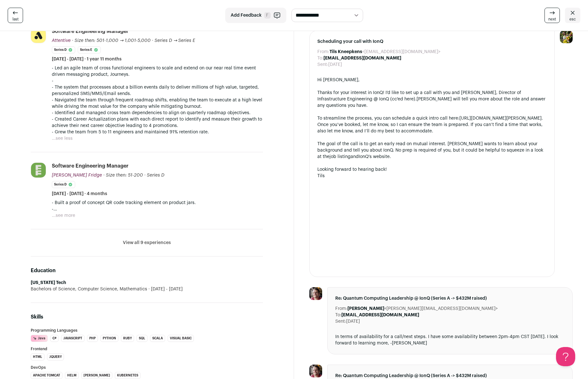 The image size is (588, 379). Describe the element at coordinates (147, 243) in the screenshot. I see `button: View all 9 experiences` at that location.